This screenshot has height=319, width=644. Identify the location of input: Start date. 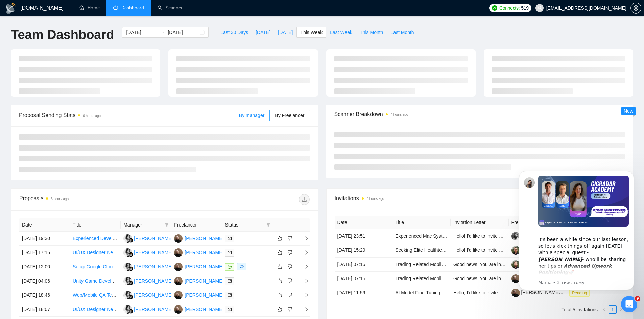
(141, 33).